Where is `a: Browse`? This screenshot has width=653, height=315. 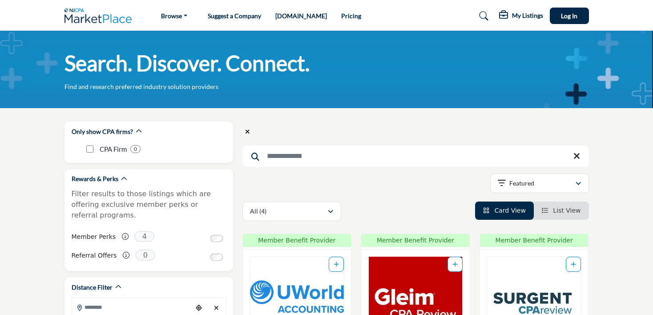
a: Browse is located at coordinates (174, 16).